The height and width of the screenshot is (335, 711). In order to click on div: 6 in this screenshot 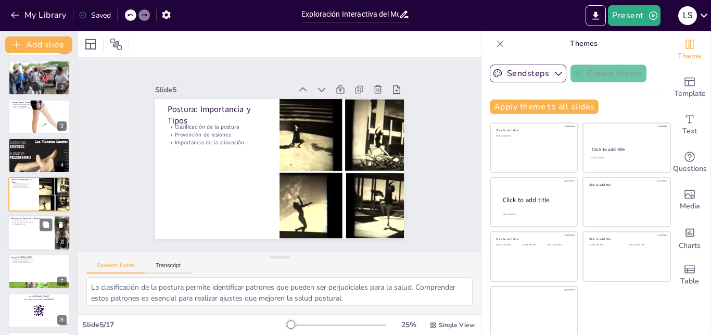, I will do `click(63, 242)`.